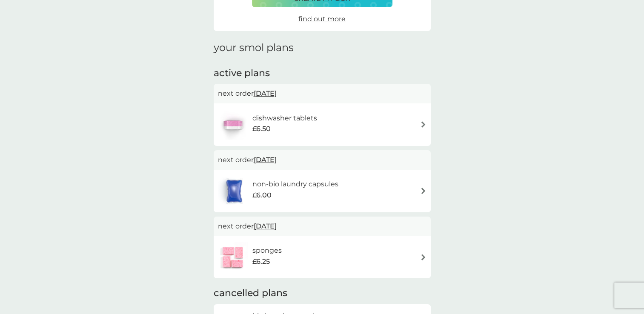  I want to click on h6: non-bio laundry capsules, so click(296, 184).